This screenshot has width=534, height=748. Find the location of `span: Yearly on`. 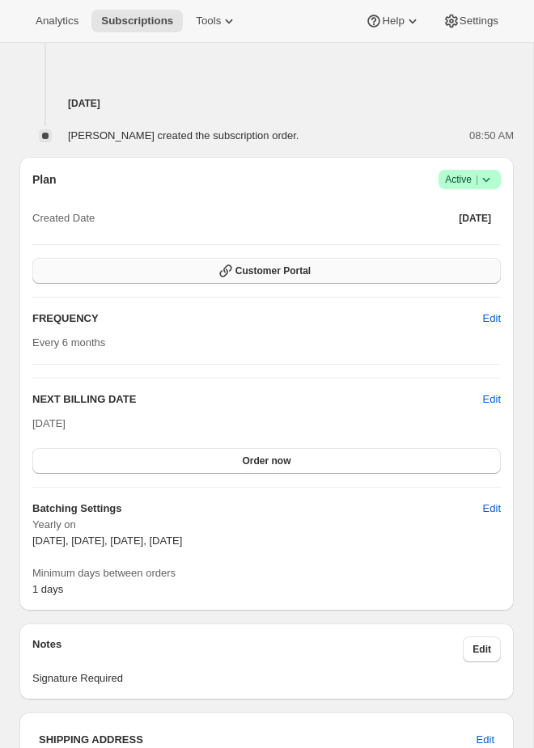

span: Yearly on is located at coordinates (266, 525).